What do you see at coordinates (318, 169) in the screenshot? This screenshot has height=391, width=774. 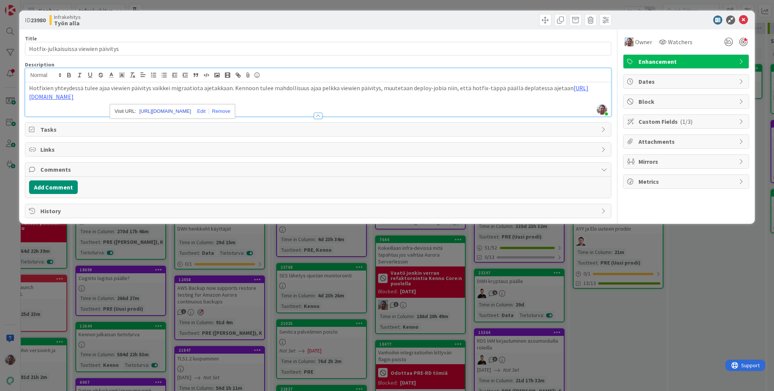 I see `span: Comments` at bounding box center [318, 169].